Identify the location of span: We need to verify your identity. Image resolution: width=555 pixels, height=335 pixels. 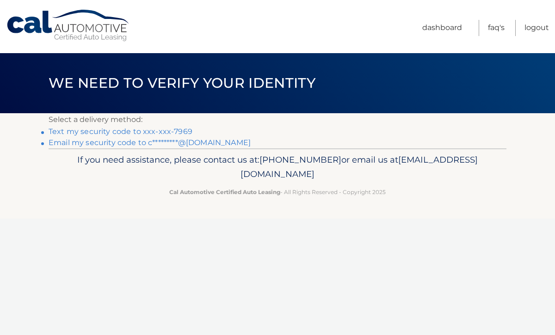
(182, 83).